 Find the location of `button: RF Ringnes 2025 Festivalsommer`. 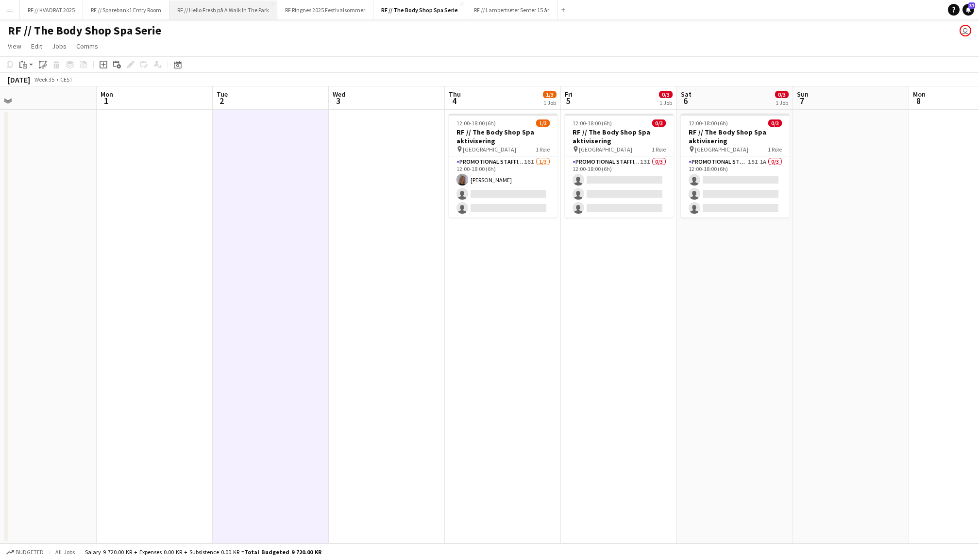

button: RF Ringnes 2025 Festivalsommer is located at coordinates (326, 10).